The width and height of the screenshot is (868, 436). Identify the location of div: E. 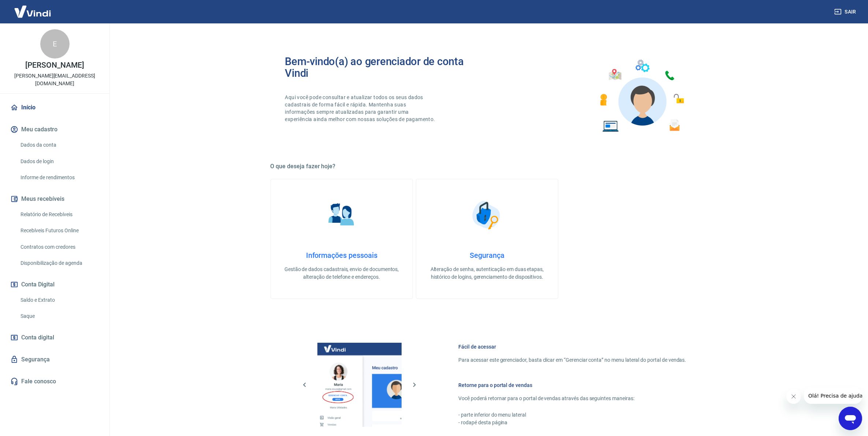
(55, 44).